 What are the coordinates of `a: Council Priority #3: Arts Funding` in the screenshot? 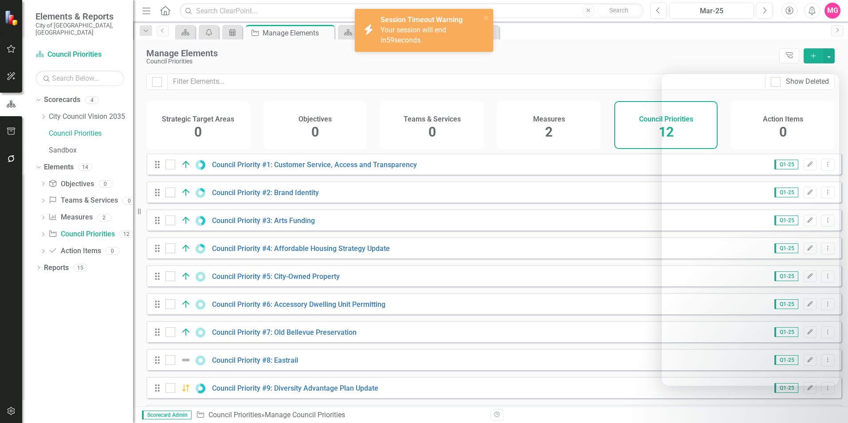 It's located at (264, 221).